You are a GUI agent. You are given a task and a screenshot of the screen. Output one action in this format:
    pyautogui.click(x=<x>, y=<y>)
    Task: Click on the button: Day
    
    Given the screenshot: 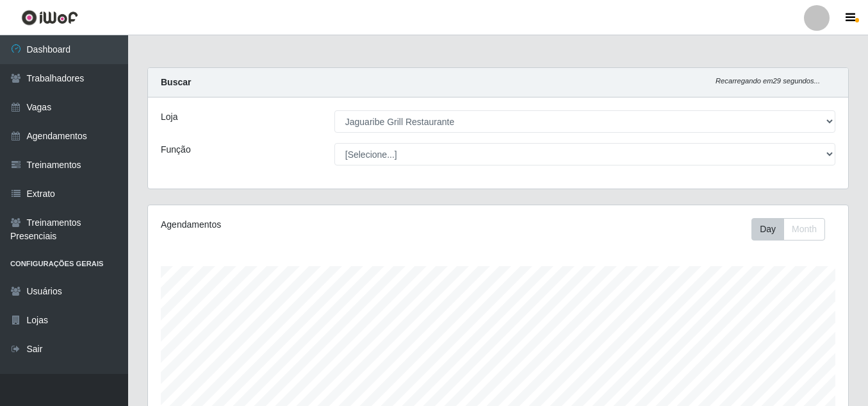 What is the action you would take?
    pyautogui.click(x=767, y=229)
    